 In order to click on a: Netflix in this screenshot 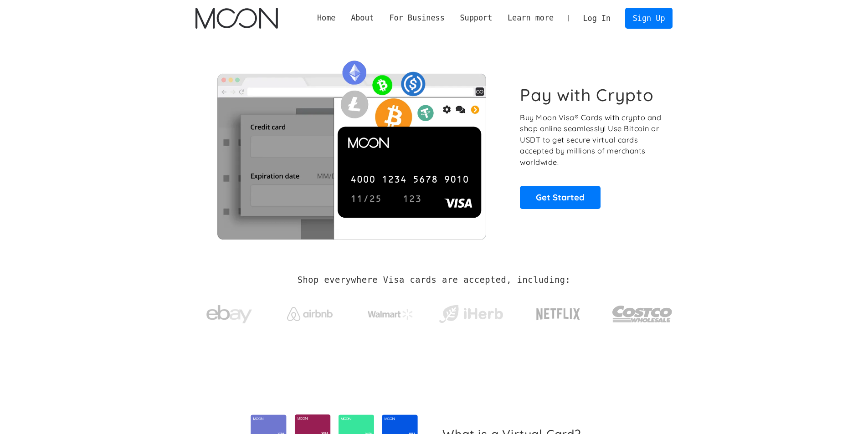, I will do `click(558, 312)`.